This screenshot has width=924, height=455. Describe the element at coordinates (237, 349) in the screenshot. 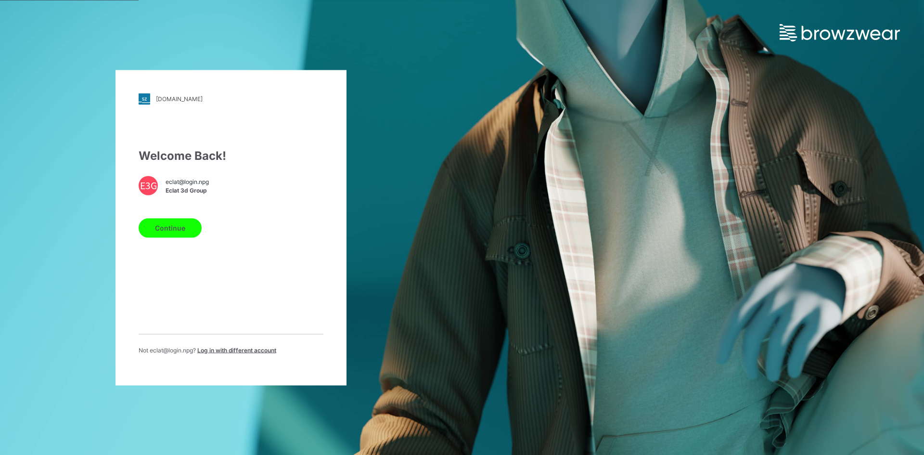

I see `span: Log in with different account` at that location.